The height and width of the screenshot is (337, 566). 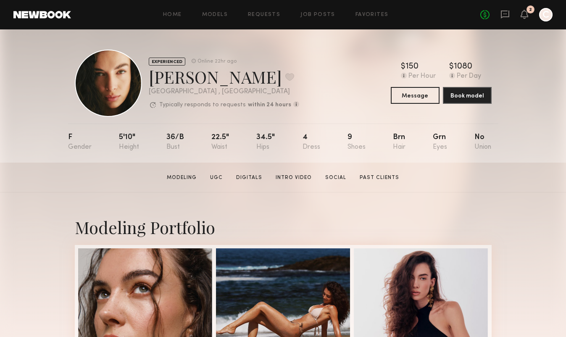 I want to click on div: F, so click(x=80, y=142).